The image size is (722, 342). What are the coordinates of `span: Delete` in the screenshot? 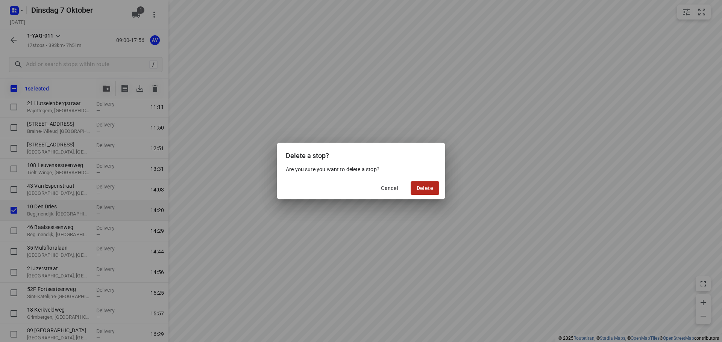 It's located at (425, 188).